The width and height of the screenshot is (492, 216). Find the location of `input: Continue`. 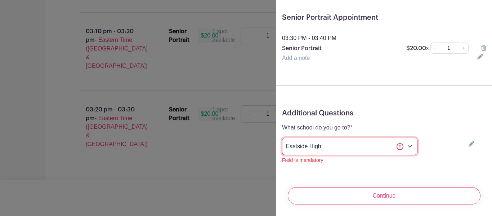

input: Continue is located at coordinates (384, 196).